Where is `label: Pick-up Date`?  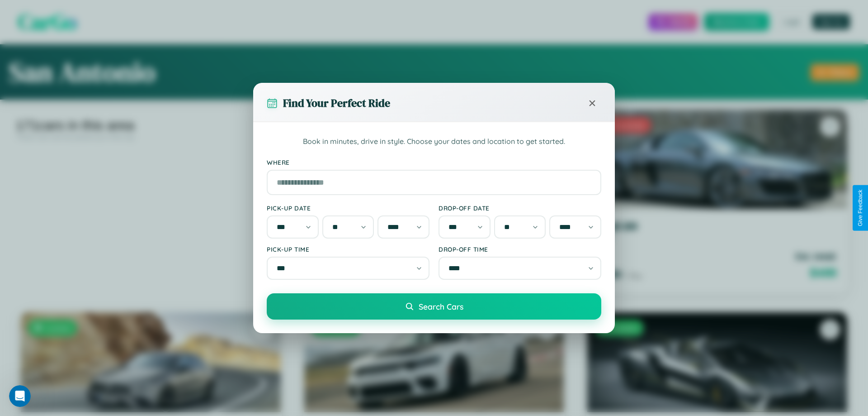 label: Pick-up Date is located at coordinates (348, 208).